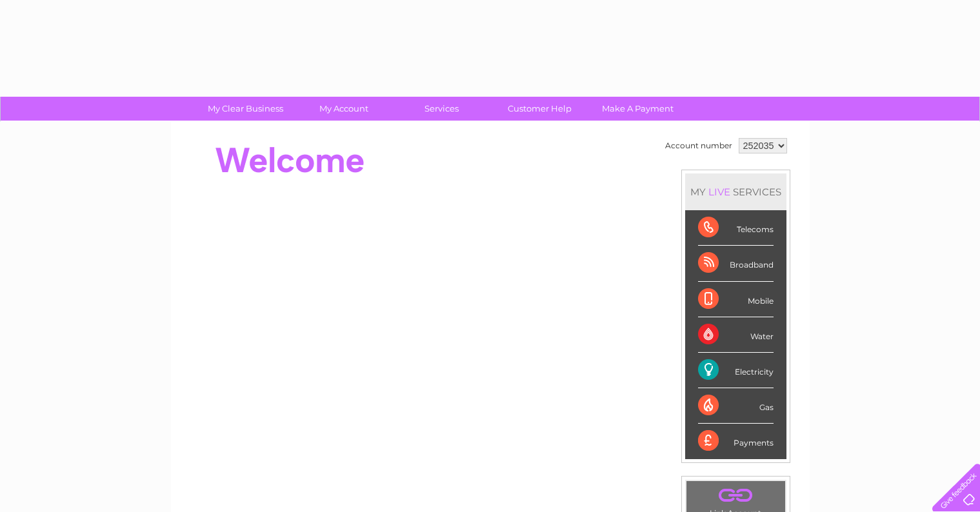 The width and height of the screenshot is (980, 512). What do you see at coordinates (735, 191) in the screenshot?
I see `div: MY SERVICES` at bounding box center [735, 191].